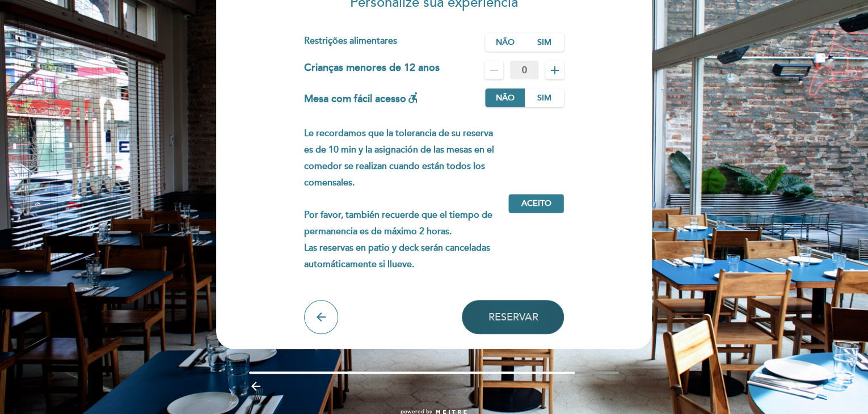  Describe the element at coordinates (513, 316) in the screenshot. I see `button: Reservar` at that location.